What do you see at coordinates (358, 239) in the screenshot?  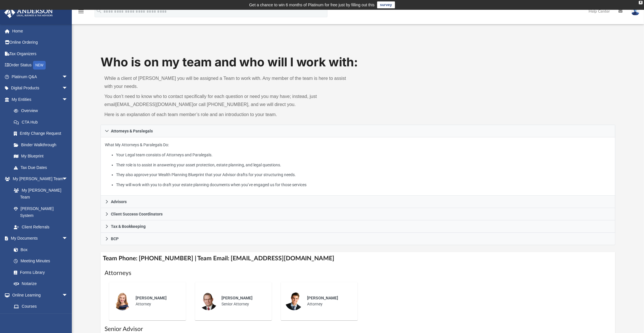 I see `a: BCP` at bounding box center [358, 239].